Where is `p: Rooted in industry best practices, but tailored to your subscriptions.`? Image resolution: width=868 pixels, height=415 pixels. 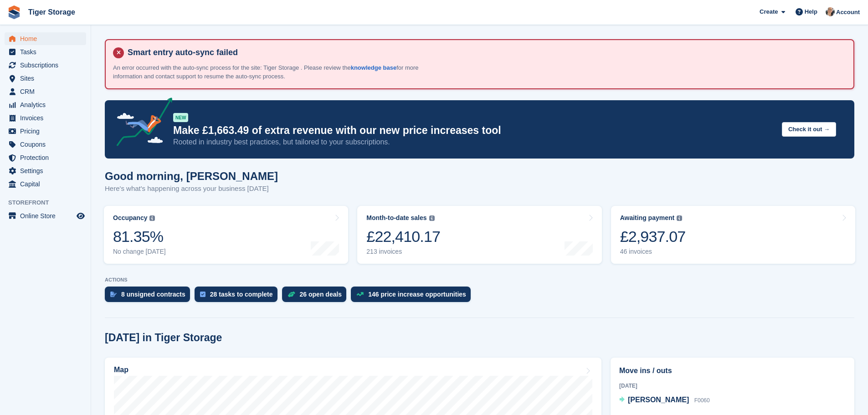
p: Rooted in industry best practices, but tailored to your subscriptions. is located at coordinates (473, 142).